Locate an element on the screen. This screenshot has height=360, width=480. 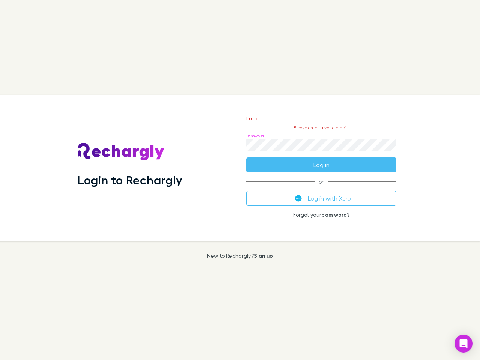
img: Xero's logo is located at coordinates (298, 198).